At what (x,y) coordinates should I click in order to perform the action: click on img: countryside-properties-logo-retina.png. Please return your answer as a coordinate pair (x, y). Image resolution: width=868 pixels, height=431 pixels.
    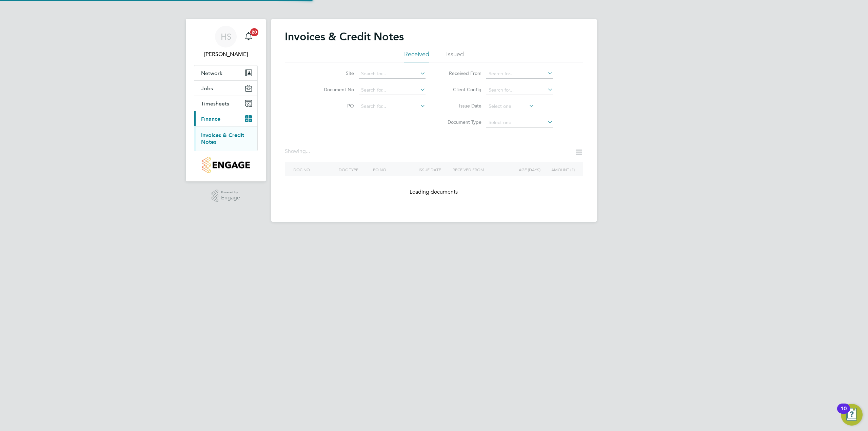
    Looking at the image, I should click on (225, 165).